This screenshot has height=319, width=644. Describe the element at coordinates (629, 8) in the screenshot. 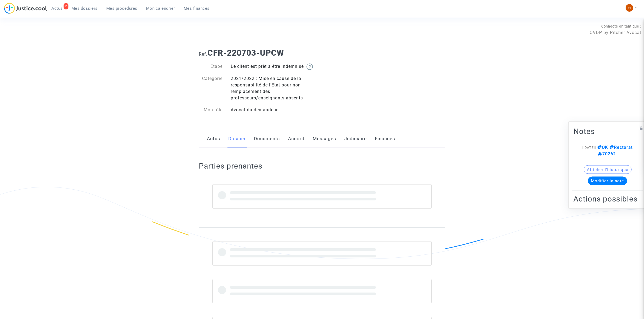

I see `img: fc99b196863ffcca57bb8fe2645aafd9` at that location.